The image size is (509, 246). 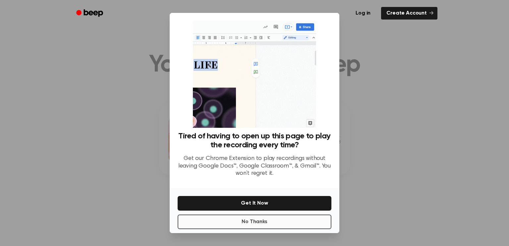 What do you see at coordinates (254, 74) in the screenshot?
I see `img: Beep extension in action` at bounding box center [254, 74].